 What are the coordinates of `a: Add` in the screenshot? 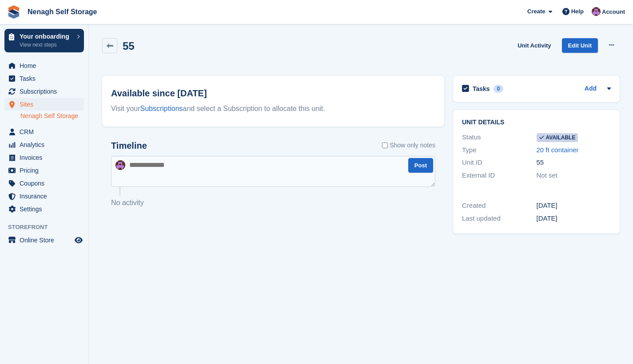 It's located at (590, 89).